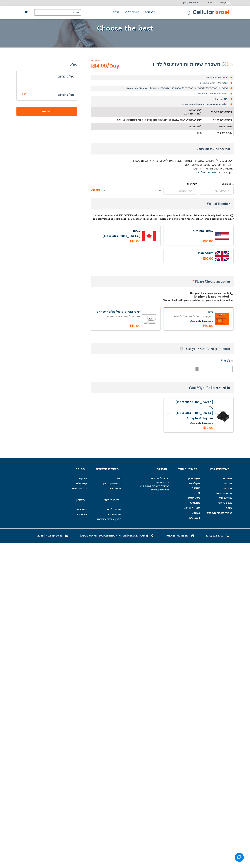 This screenshot has height=868, width=250. I want to click on strong: Surfing: NA, so click(221, 99).